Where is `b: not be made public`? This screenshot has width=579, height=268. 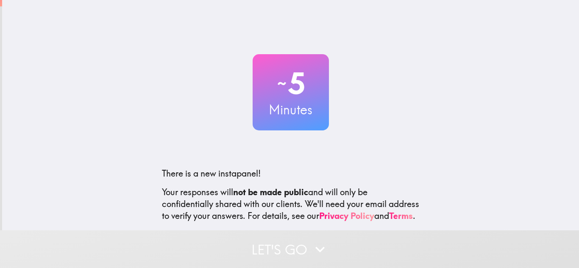
b: not be made public is located at coordinates (270, 192).